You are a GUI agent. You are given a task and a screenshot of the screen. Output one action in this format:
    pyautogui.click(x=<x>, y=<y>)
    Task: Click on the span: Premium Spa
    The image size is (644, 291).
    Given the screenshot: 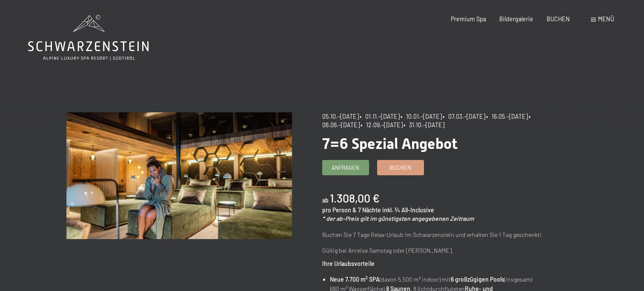 What is the action you would take?
    pyautogui.click(x=468, y=19)
    